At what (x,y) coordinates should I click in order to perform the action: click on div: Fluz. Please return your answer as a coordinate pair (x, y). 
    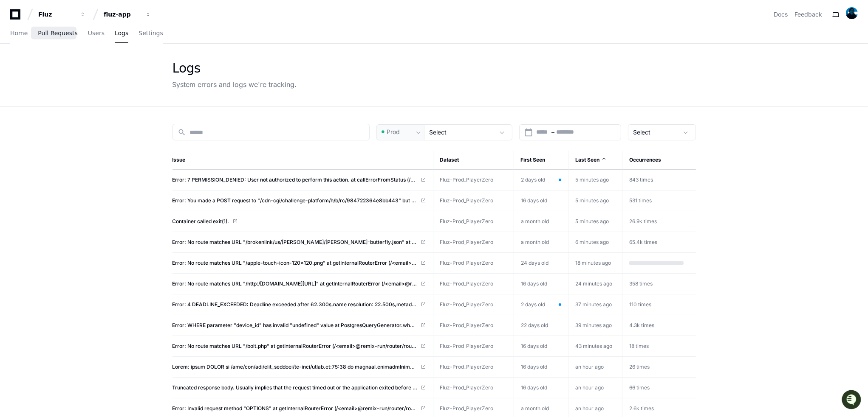
    Looking at the image, I should click on (57, 14).